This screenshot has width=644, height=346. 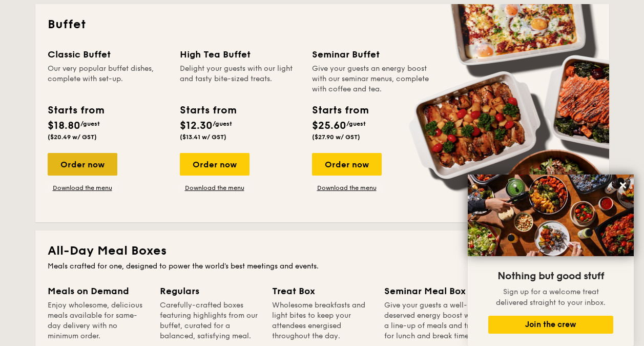 I want to click on button: Join the crew, so click(x=551, y=324).